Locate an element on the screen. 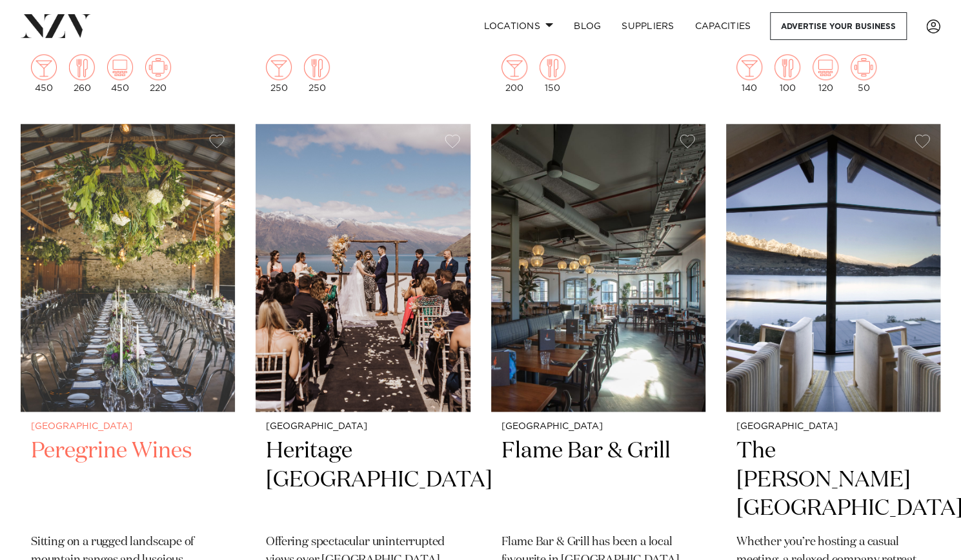 This screenshot has height=560, width=961. a: Capacities is located at coordinates (722, 26).